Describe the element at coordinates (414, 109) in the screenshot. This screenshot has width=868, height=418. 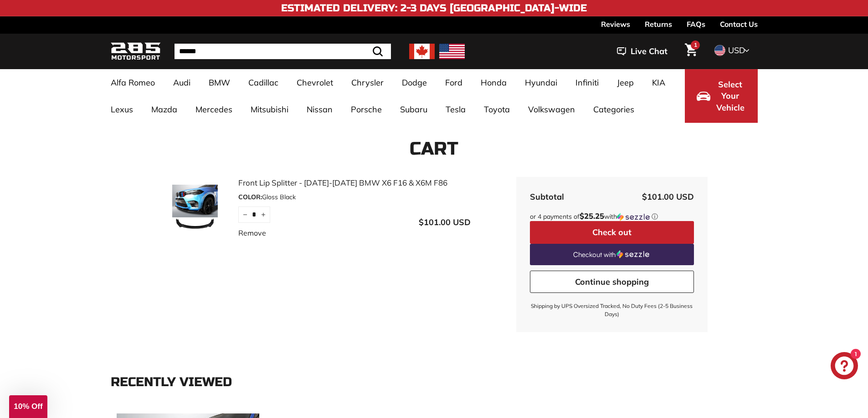
I see `a: Subaru` at that location.